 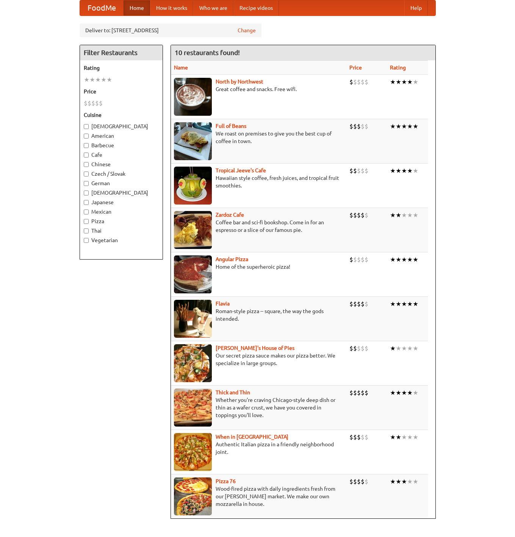 I want to click on label: Pizza, so click(x=121, y=221).